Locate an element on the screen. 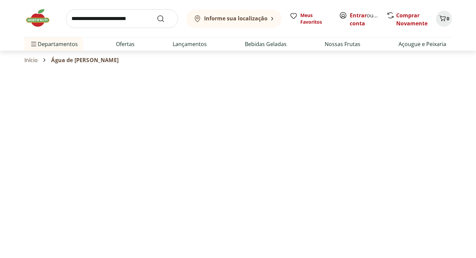  a: Meus Favoritos is located at coordinates (310, 19).